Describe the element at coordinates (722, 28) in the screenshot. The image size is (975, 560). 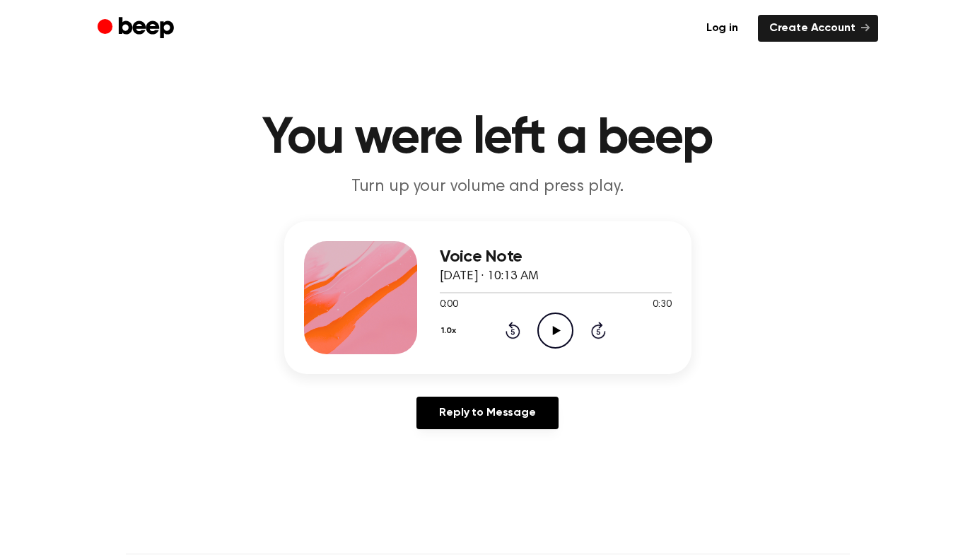
I see `a: Log in` at that location.